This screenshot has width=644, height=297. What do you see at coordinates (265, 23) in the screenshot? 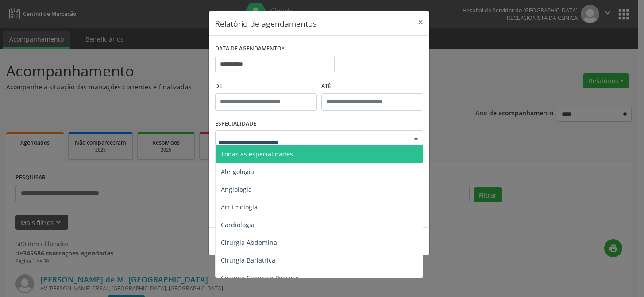
I see `h5: Relatório de agendamentos` at bounding box center [265, 23].